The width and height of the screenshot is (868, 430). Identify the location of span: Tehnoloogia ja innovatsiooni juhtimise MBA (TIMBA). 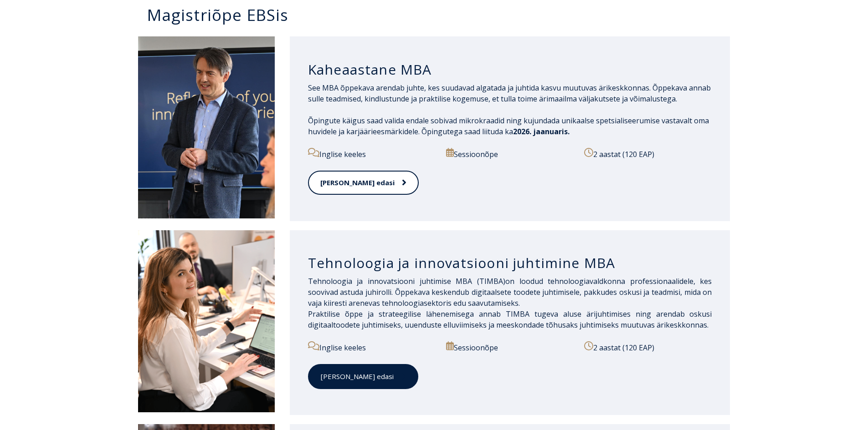
(407, 281).